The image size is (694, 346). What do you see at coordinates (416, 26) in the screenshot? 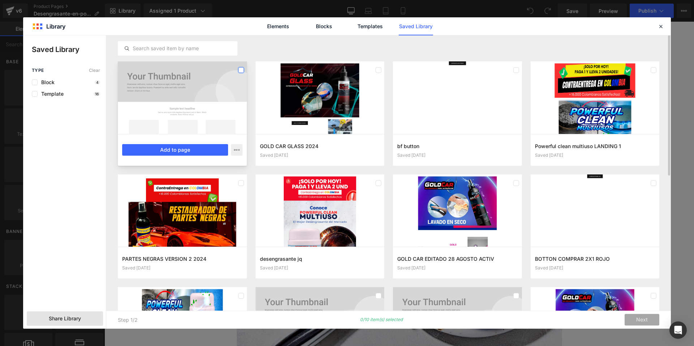
I see `a: Saved Library` at bounding box center [416, 26].